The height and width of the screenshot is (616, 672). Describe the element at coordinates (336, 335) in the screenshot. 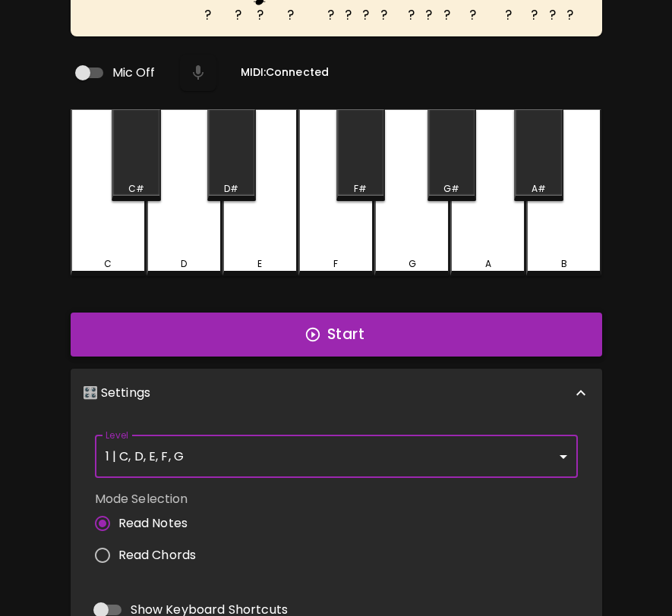

I see `button: Start` at that location.